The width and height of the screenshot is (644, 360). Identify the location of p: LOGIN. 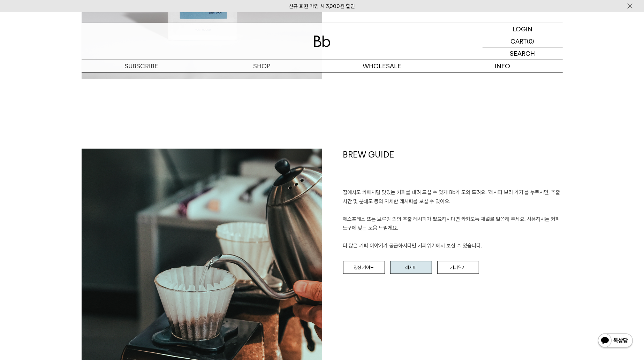
(522, 29).